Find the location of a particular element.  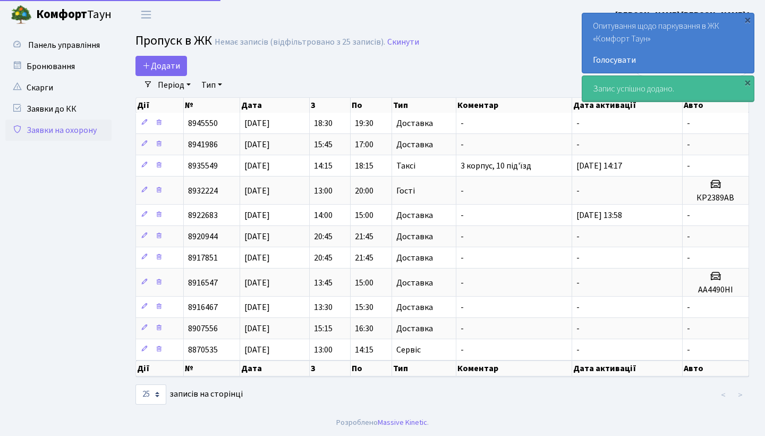

label: записів на сторінці is located at coordinates (189, 394).